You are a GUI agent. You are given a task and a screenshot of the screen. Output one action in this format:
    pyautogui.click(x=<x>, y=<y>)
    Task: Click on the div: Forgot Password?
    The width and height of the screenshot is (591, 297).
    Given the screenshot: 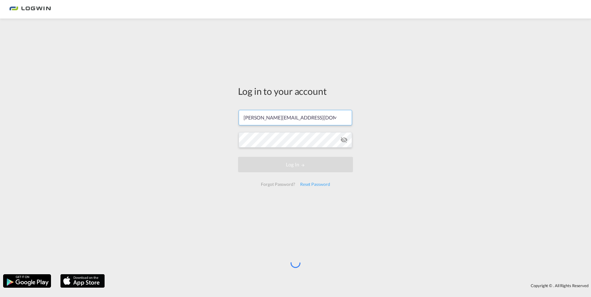 What is the action you would take?
    pyautogui.click(x=278, y=184)
    